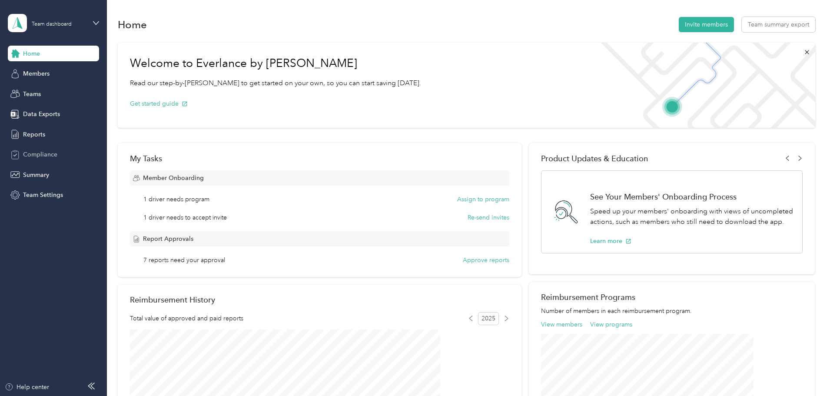  What do you see at coordinates (168, 239) in the screenshot?
I see `span: Report Approvals` at bounding box center [168, 239].